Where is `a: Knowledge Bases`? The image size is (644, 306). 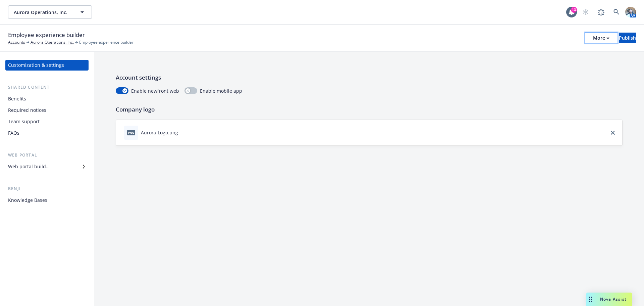
a: Knowledge Bases is located at coordinates (47, 200).